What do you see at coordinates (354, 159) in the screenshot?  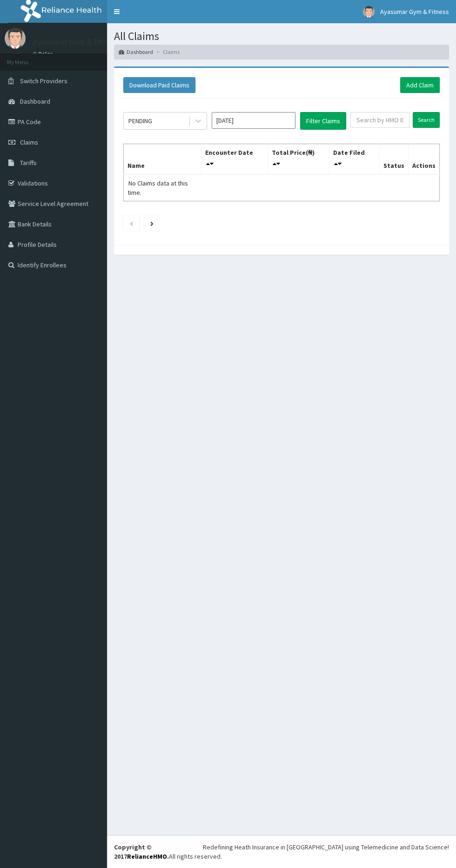 I see `th: Date Filed` at bounding box center [354, 159].